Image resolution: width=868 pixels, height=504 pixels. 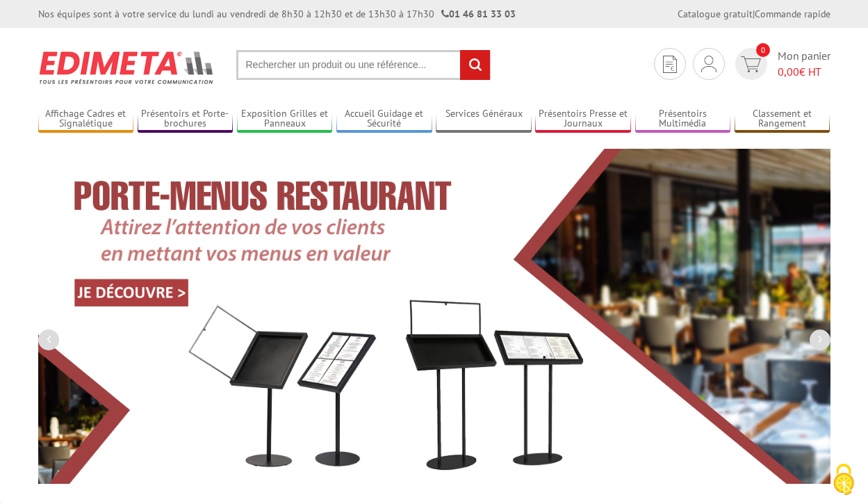 What do you see at coordinates (788, 71) in the screenshot?
I see `span: 0,00` at bounding box center [788, 71].